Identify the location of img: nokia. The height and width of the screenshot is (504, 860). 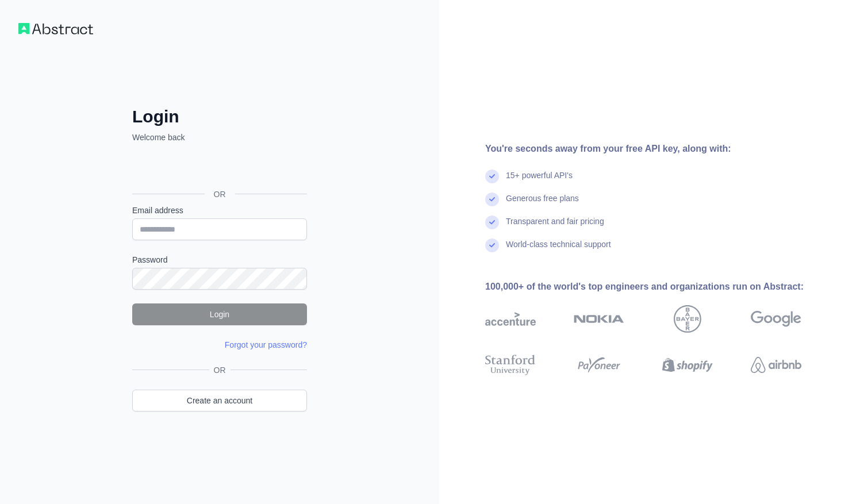
(599, 319).